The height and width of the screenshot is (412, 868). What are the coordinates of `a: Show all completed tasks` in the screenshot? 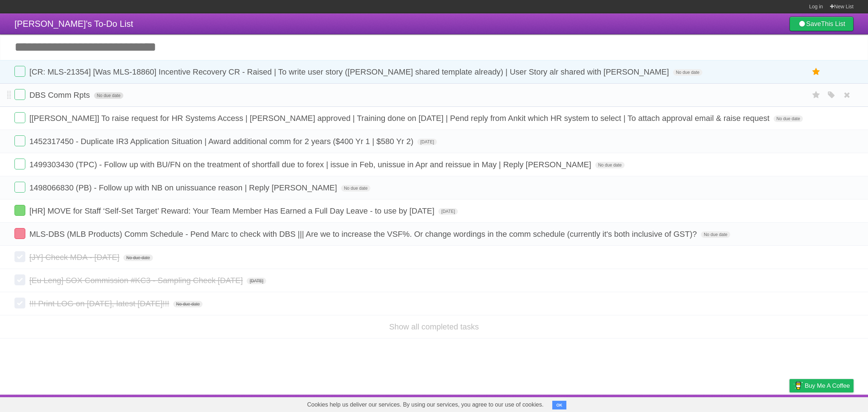 It's located at (434, 326).